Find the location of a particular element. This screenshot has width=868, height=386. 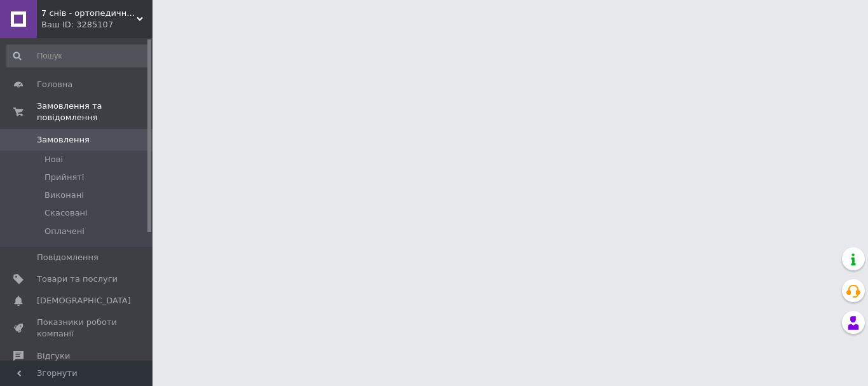

span: Оплачені is located at coordinates (64, 232).